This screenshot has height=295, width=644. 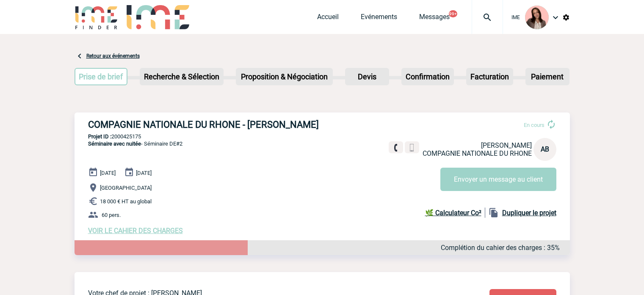 I want to click on p: Devis, so click(x=367, y=76).